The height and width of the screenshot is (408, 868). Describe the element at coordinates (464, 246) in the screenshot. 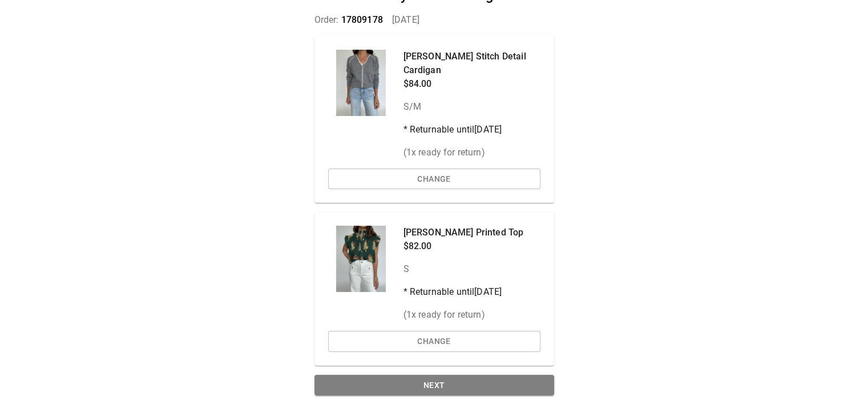

I see `p: $82.00` at that location.